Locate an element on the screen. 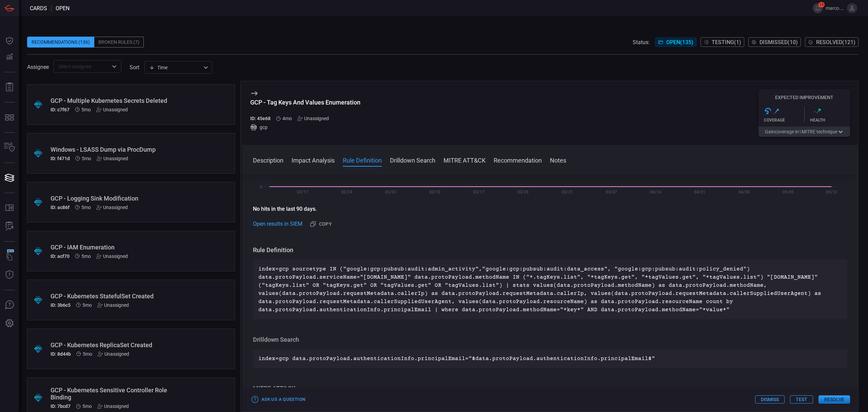  text: 03/24 is located at coordinates (523, 192).